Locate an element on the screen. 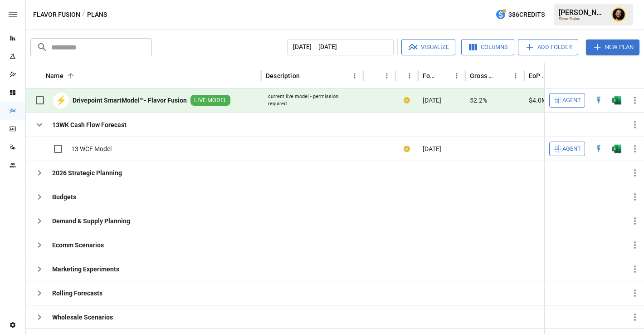 This screenshot has width=644, height=334. b: 2026 Strategic Planning is located at coordinates (87, 173).